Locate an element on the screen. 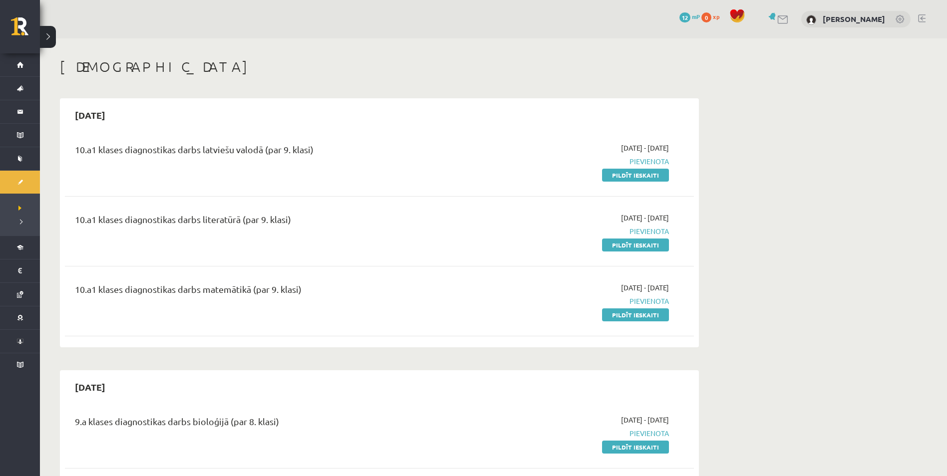 The image size is (947, 476). div: 9.a klases diagnostikas darbs bioloģijā (par 8. klasi) is located at coordinates (270, 424).